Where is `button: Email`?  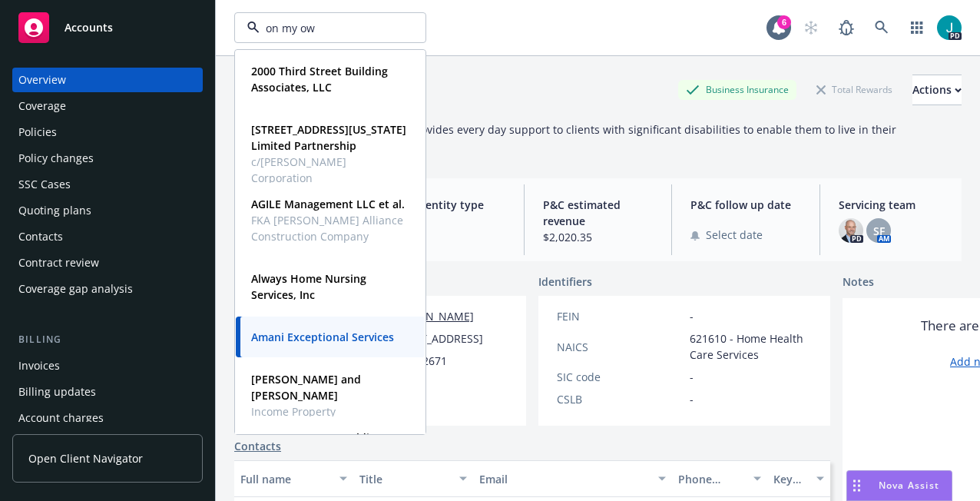
button: Email is located at coordinates (572, 478).